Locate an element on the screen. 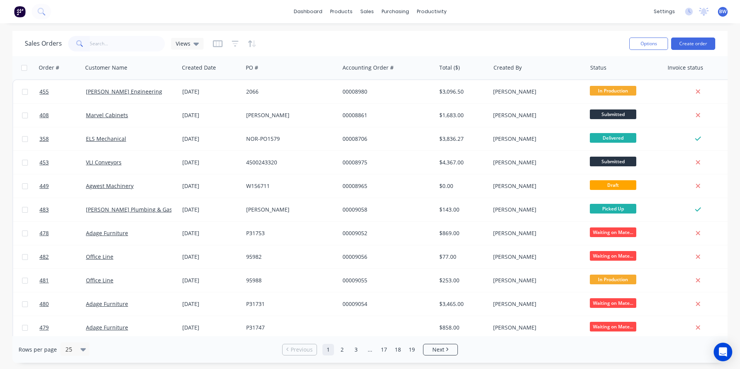  div: Total ($) is located at coordinates (449, 68).